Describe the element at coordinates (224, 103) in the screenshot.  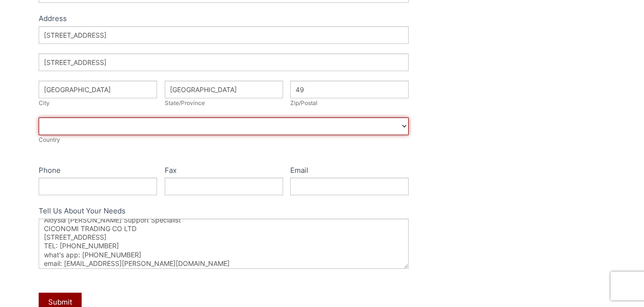
I see `div: State/Province` at that location.